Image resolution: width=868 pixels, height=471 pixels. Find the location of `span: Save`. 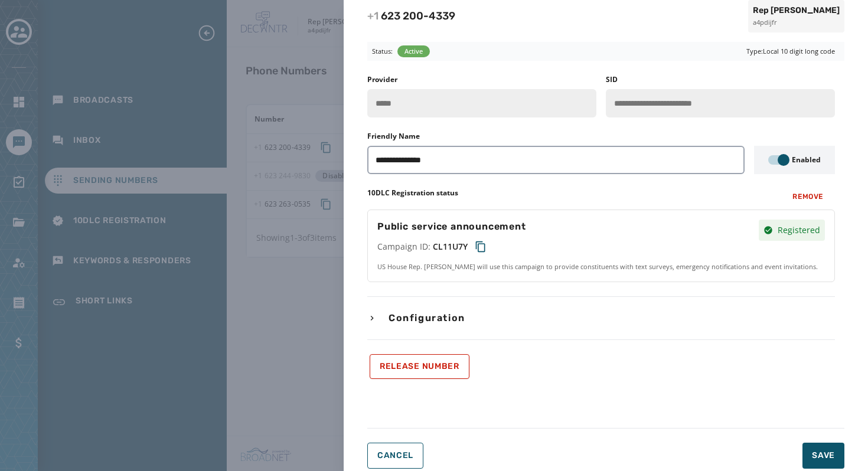

span: Save is located at coordinates (823, 455).